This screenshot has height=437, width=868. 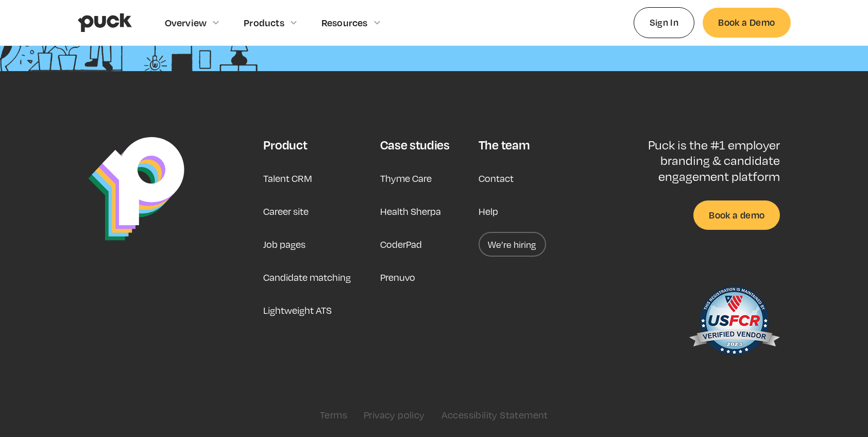 I want to click on img: Puck Logo, so click(x=136, y=189).